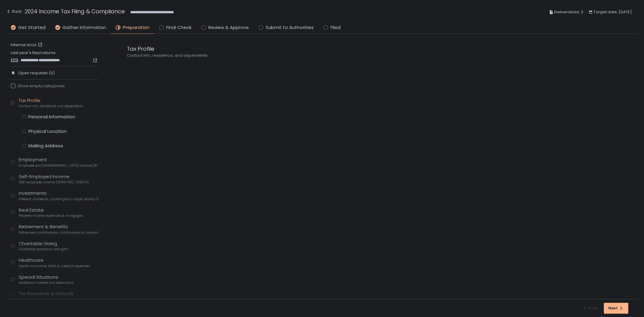 The width and height of the screenshot is (644, 317). What do you see at coordinates (51, 216) in the screenshot?
I see `span: Property income, expenses & mortgages` at bounding box center [51, 216].